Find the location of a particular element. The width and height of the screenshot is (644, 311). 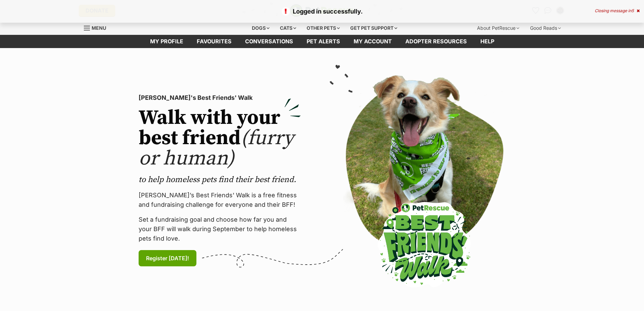

p: Set a fundraising goal and choose how far you and your BFF will walk during September to help hom... is located at coordinates (220, 229).